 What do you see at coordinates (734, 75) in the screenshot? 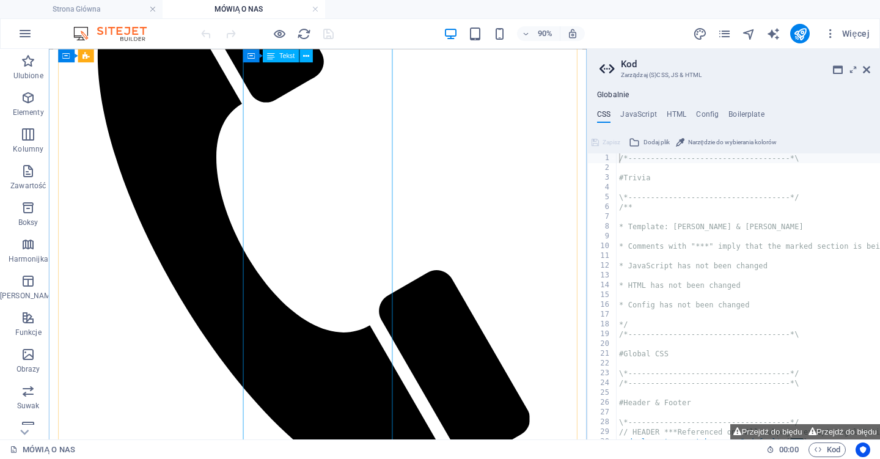
I see `h3: Zarządzaj (S)CSS, JS & HTML` at bounding box center [734, 75].